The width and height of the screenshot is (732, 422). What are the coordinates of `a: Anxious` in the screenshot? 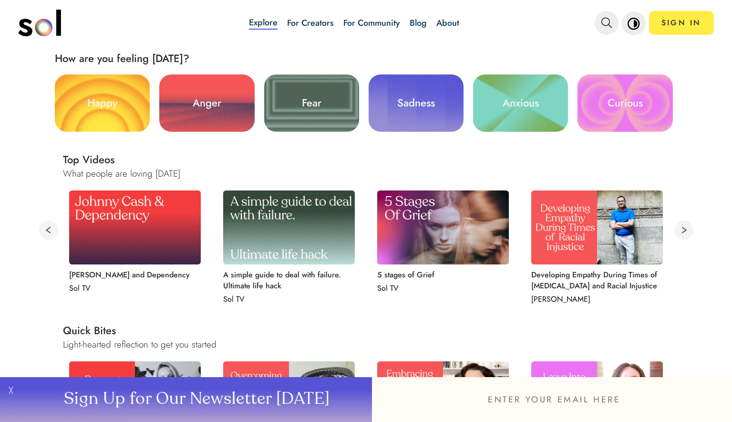 It's located at (521, 103).